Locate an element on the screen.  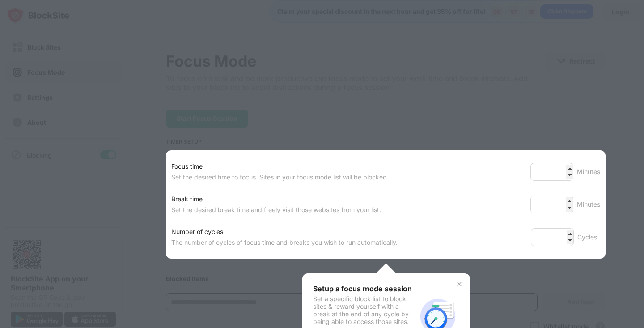
div: Setup a focus mode session is located at coordinates (365, 289).